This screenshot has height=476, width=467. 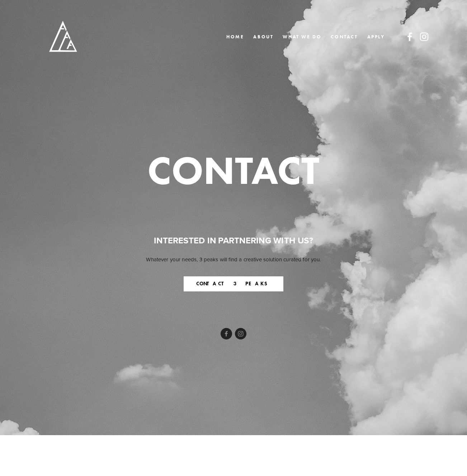 I want to click on img: 3 Peaks Marketing, so click(x=62, y=37).